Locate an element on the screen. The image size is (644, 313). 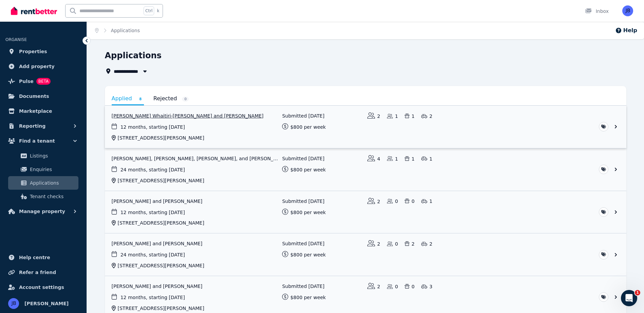
span: BETA is located at coordinates (43, 81).